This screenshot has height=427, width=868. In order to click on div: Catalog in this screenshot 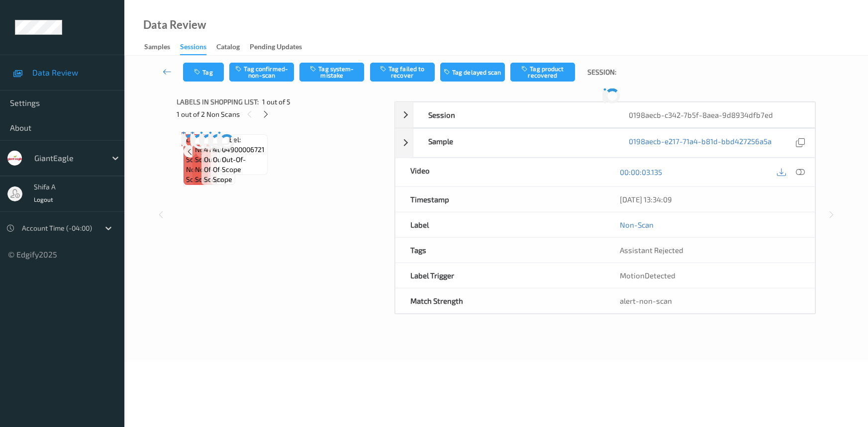, I will do `click(228, 47)`.